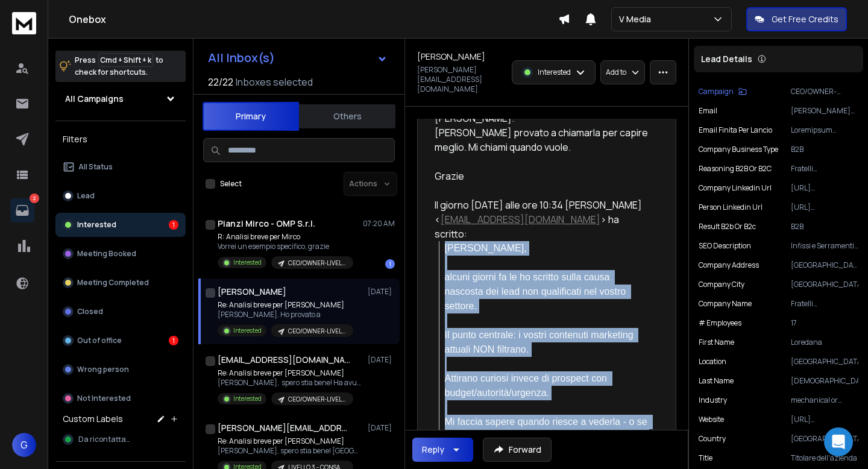 This screenshot has width=868, height=469. Describe the element at coordinates (517, 450) in the screenshot. I see `button: Forward` at that location.